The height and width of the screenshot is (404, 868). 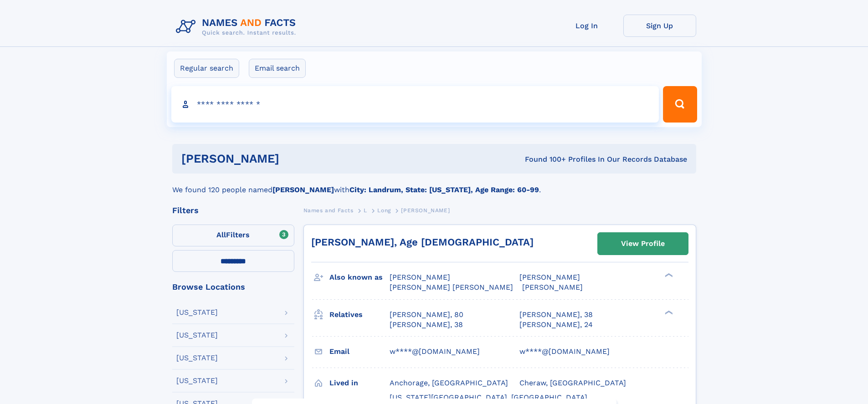 I want to click on h3: Relatives, so click(x=360, y=315).